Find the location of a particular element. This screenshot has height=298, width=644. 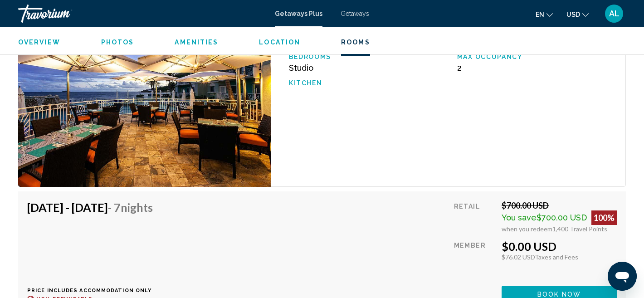

button: Photos is located at coordinates (118, 42).